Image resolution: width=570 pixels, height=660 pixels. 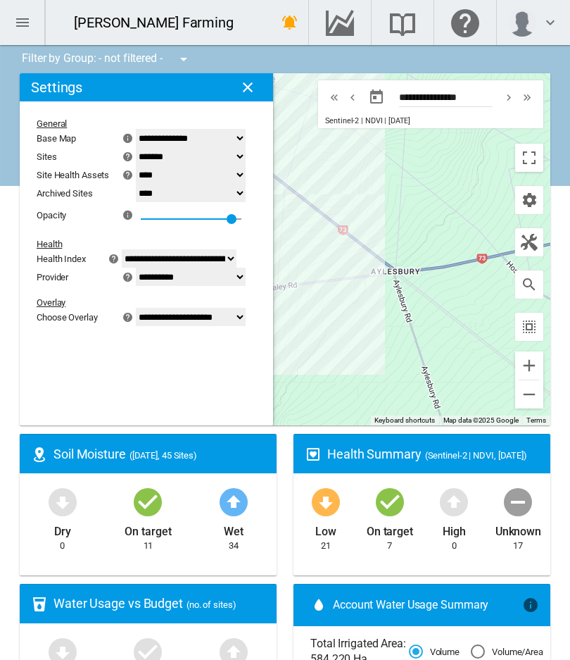 What do you see at coordinates (529, 327) in the screenshot?
I see `button: icon-select-all` at bounding box center [529, 327].